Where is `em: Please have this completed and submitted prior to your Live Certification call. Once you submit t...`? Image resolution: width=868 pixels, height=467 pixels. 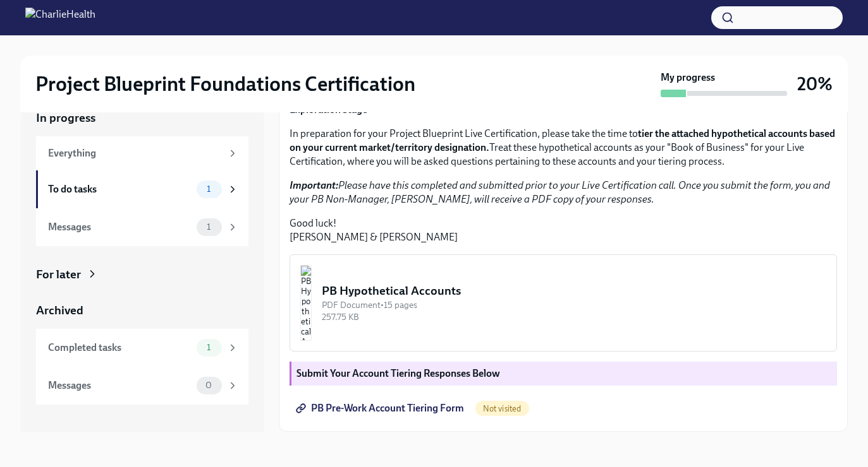 em: Please have this completed and submitted prior to your Live Certification call. Once you submit t... is located at coordinates (559, 192).